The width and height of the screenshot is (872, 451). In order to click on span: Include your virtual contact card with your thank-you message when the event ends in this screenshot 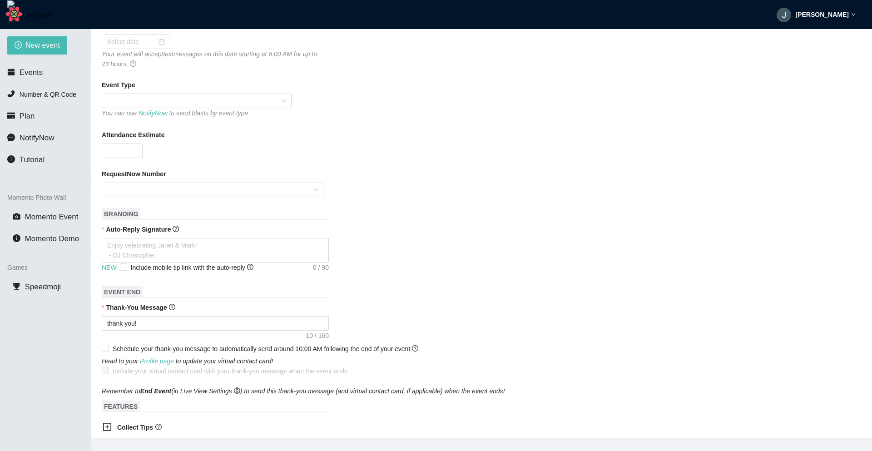, I will do `click(230, 371)`.